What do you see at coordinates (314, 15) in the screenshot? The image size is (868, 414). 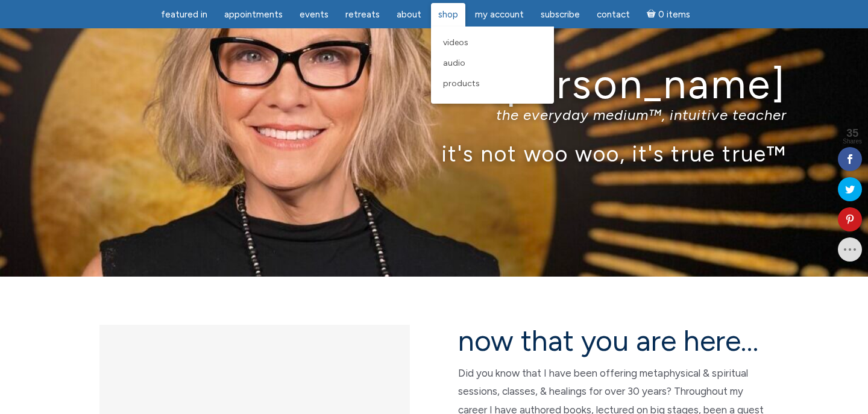 I see `span: Events` at bounding box center [314, 15].